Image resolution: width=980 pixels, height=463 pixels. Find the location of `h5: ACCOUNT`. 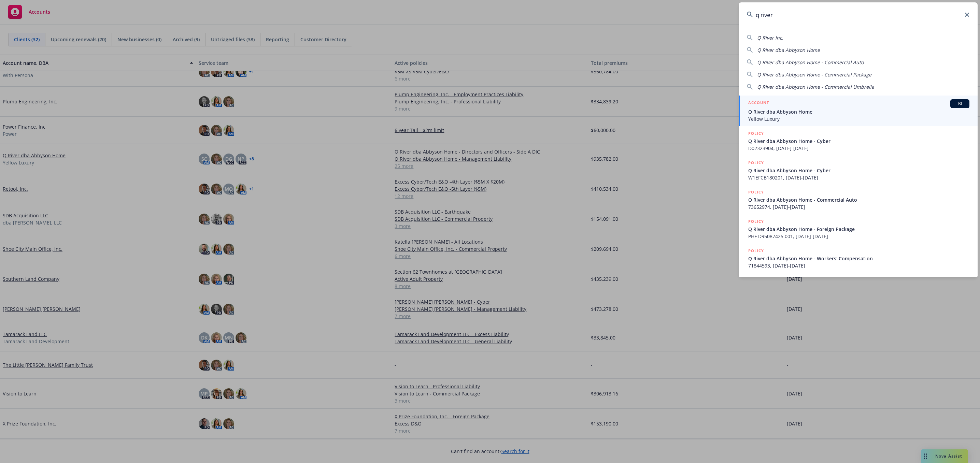

h5: ACCOUNT is located at coordinates (759, 103).